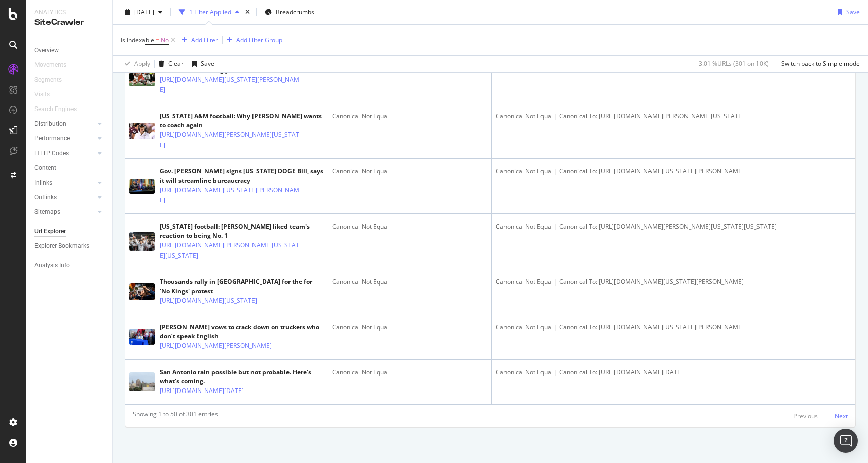 The height and width of the screenshot is (463, 868). I want to click on button: Add Filter, so click(197, 40).